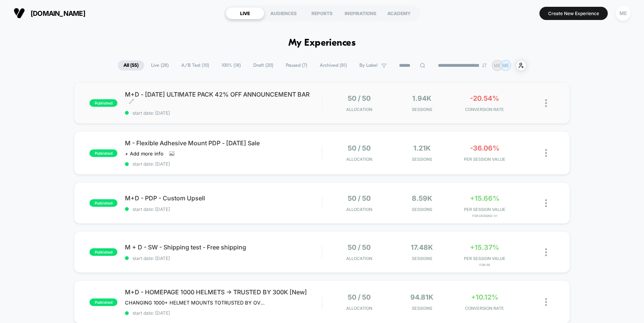 The image size is (644, 323). Describe the element at coordinates (484, 148) in the screenshot. I see `span: -36.06%` at that location.